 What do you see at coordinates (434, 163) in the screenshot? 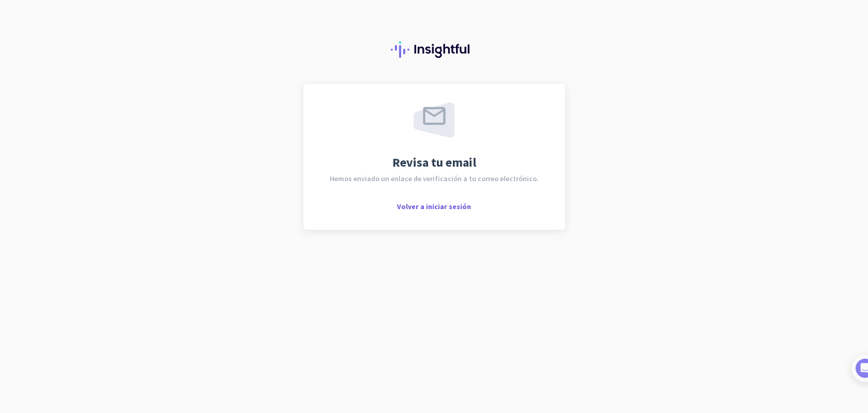
I see `span: Revisa tu email` at bounding box center [434, 163].